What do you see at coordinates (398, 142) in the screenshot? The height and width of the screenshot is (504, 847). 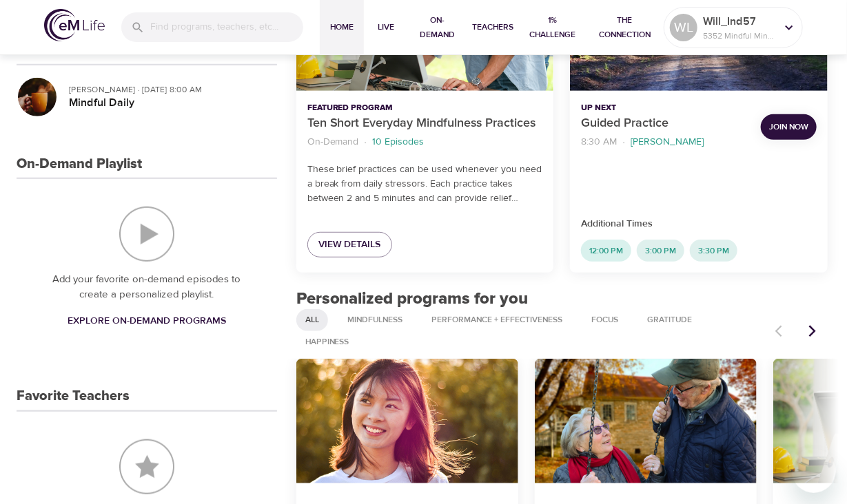 I see `p: 10 Episodes` at bounding box center [398, 142].